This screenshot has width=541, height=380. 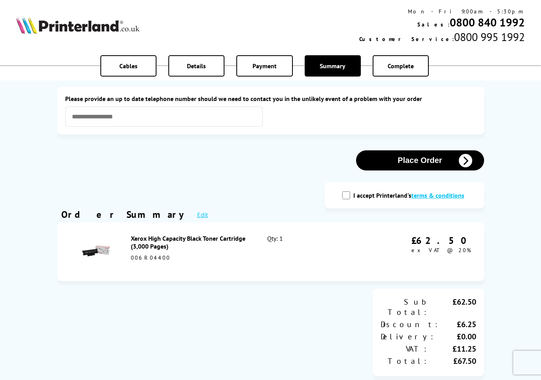 What do you see at coordinates (487, 22) in the screenshot?
I see `a: 0800 840 1992` at bounding box center [487, 22].